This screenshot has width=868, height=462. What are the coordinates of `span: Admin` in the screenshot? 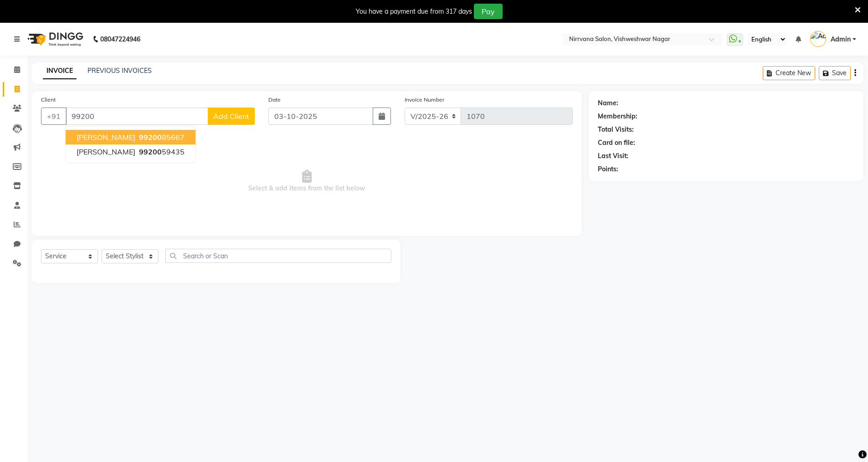 It's located at (841, 39).